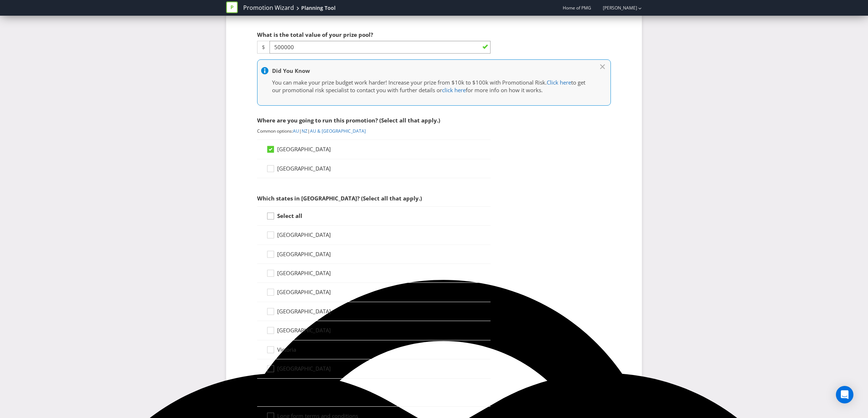 The height and width of the screenshot is (418, 868). I want to click on span: Home of PMG, so click(577, 7).